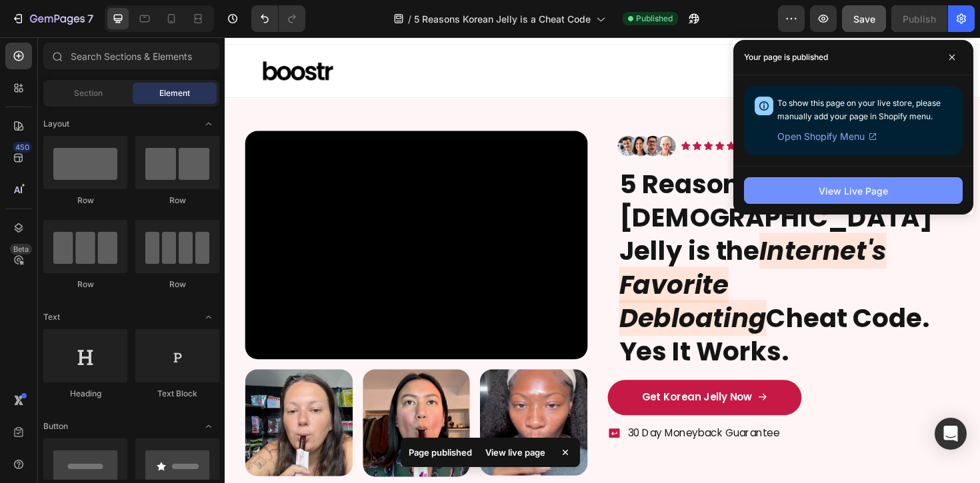 This screenshot has height=483, width=980. What do you see at coordinates (202, 409) in the screenshot?
I see `img: gempages_579911315808584692-004c3e1f-7bfb-4e07-8859-7294f1869081.webp` at bounding box center [202, 409].